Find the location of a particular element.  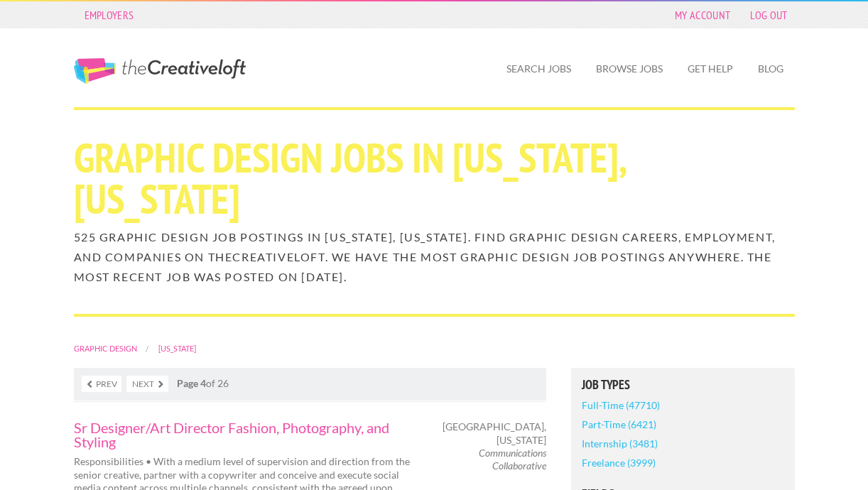

h5: Job Types is located at coordinates (683, 385).